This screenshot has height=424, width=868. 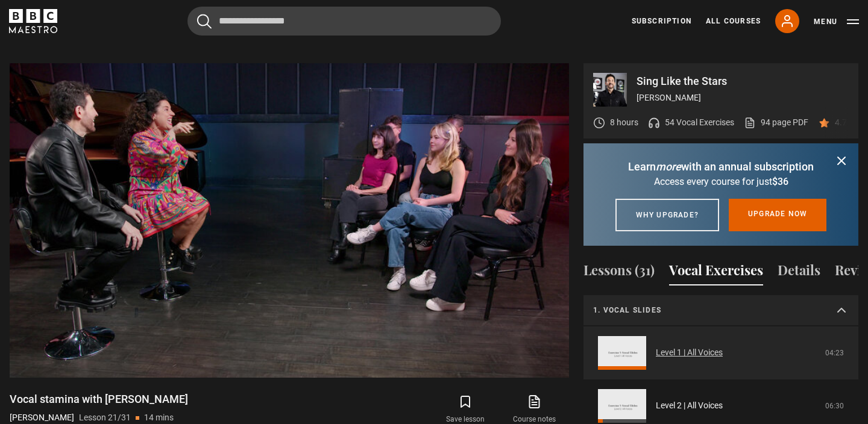 I want to click on i: more, so click(x=668, y=167).